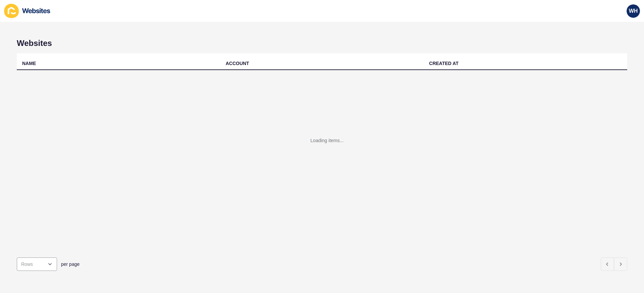  I want to click on div: NAME, so click(29, 63).